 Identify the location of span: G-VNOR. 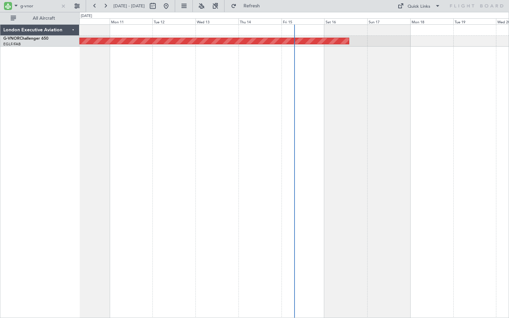
(11, 39).